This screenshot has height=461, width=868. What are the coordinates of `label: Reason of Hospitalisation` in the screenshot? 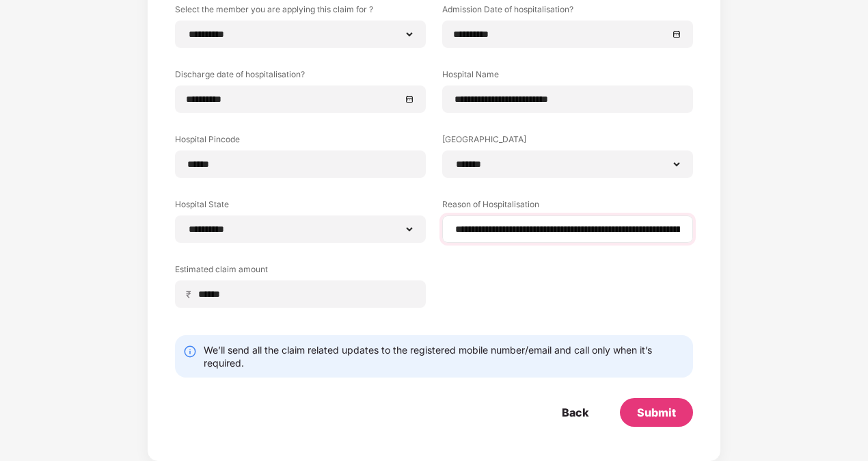 It's located at (567, 207).